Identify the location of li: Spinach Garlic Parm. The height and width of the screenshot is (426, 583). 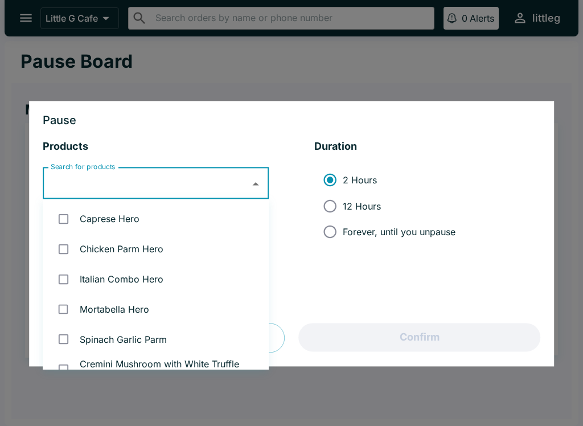
(155, 339).